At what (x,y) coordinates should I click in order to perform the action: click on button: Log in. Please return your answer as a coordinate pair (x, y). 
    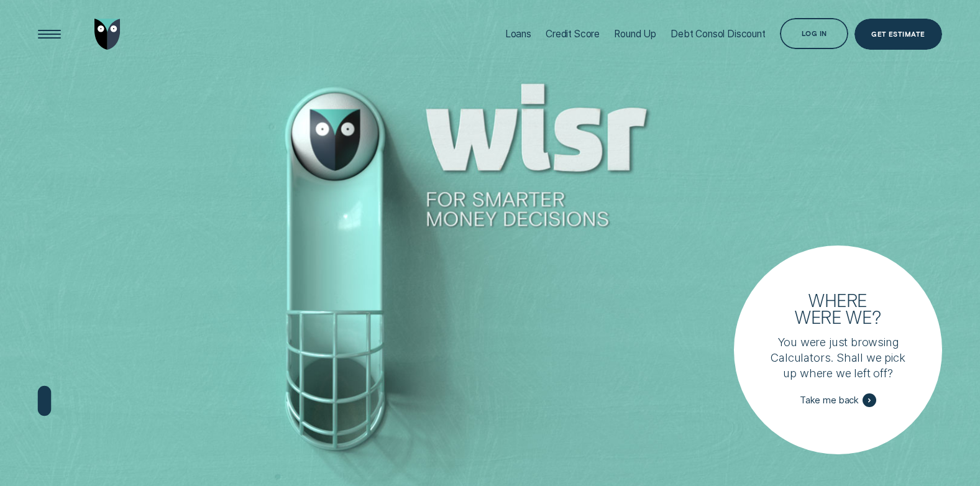
    Looking at the image, I should click on (814, 34).